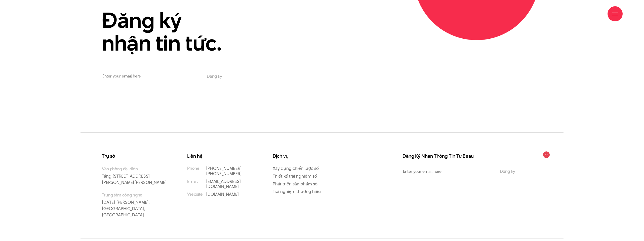 The image size is (644, 241). What do you see at coordinates (134, 156) in the screenshot?
I see `h3: Trụ sở` at bounding box center [134, 156].